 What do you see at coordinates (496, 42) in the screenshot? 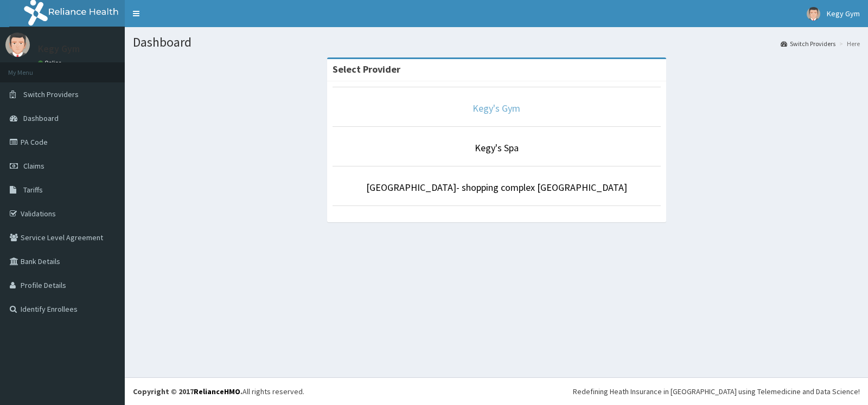
I see `h1: Dashboard` at bounding box center [496, 42].